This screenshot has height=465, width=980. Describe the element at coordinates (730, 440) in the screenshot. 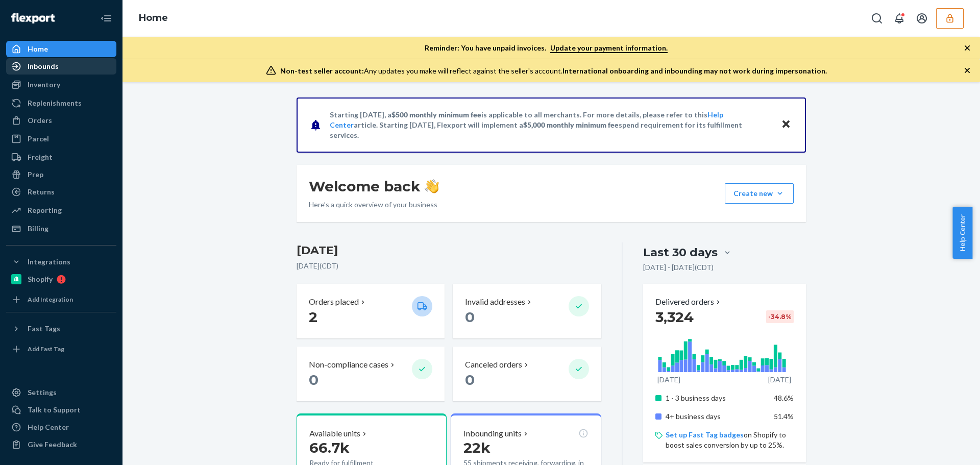

I see `p: on Shopify to boost sales conversion by up to 25%.` at that location.